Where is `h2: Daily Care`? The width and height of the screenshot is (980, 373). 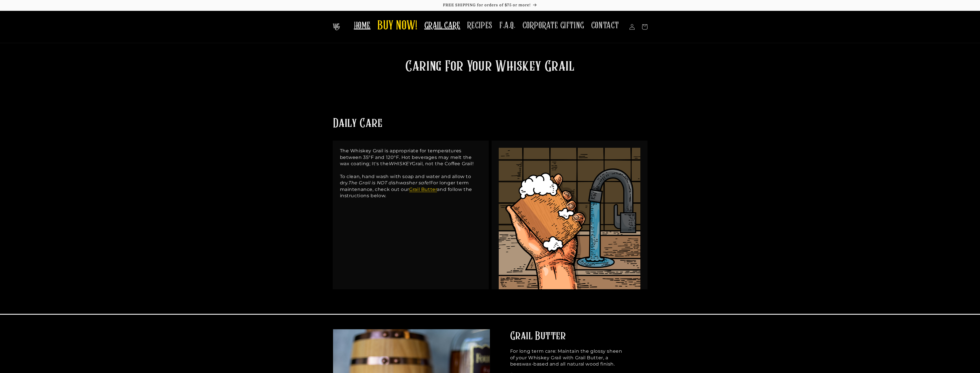
h2: Daily Care is located at coordinates (357, 124).